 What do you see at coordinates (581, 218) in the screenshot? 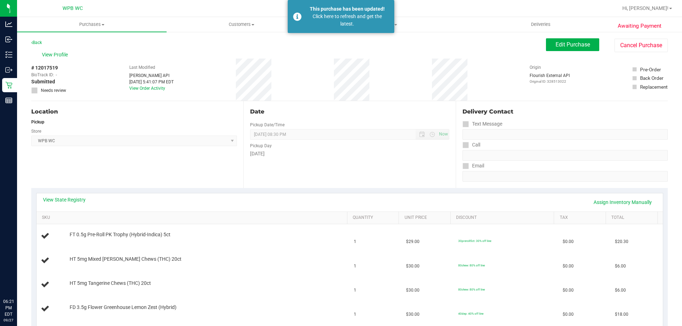
I see `a: Tax` at bounding box center [581, 218].